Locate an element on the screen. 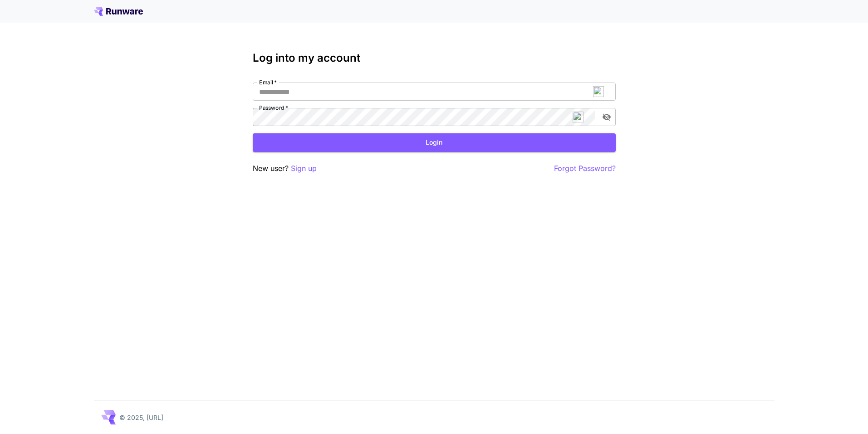  h3: Log into my account is located at coordinates (434, 58).